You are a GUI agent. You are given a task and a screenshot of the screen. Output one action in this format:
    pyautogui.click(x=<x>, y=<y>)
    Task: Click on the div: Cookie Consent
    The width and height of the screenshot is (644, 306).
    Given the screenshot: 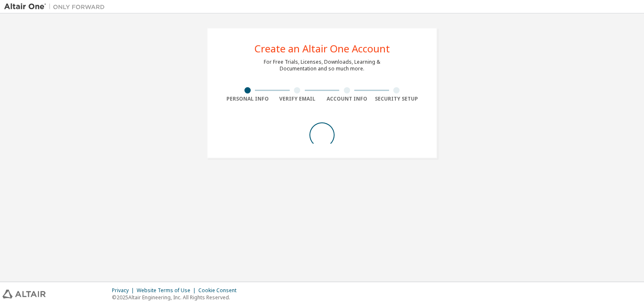 What is the action you would take?
    pyautogui.click(x=220, y=290)
    